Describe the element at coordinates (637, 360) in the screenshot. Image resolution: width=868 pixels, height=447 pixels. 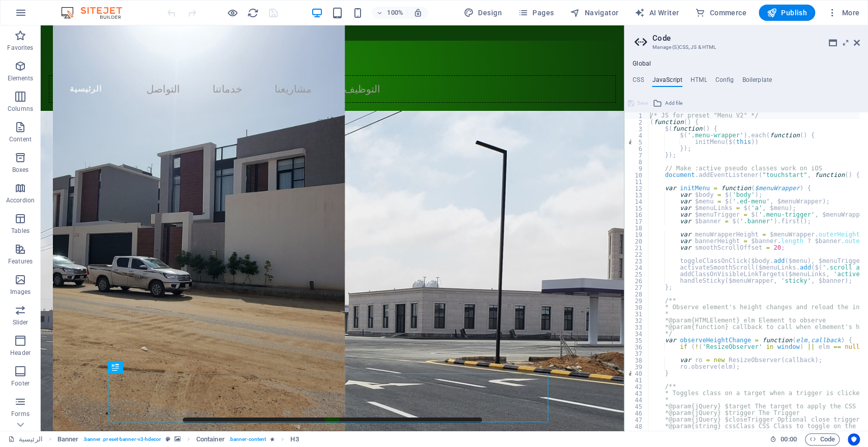
I see `div: 38` at that location.